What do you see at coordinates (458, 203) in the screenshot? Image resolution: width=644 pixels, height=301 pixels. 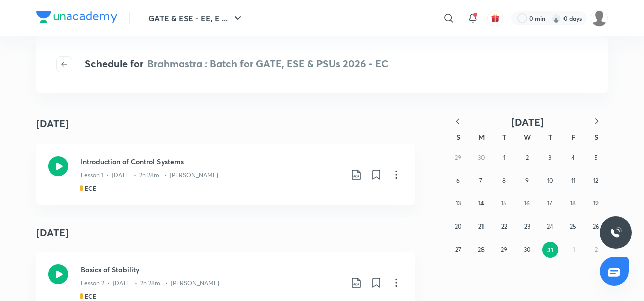 I see `button: July 13, 2025` at bounding box center [458, 203].